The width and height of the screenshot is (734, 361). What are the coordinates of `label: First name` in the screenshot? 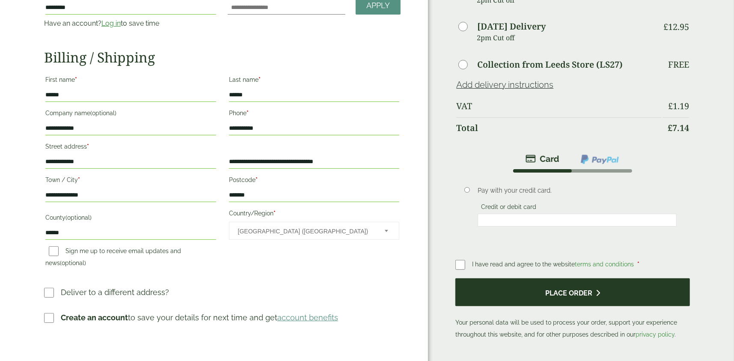 It's located at (131, 81).